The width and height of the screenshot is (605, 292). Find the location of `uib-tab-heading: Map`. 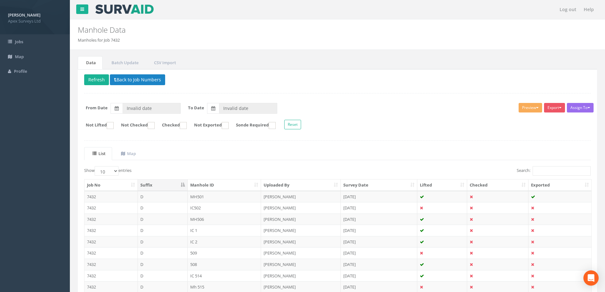

uib-tab-heading: Map is located at coordinates (128, 153).